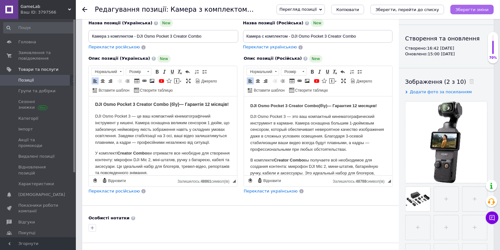 This screenshot has height=250, width=500. Describe the element at coordinates (109, 218) in the screenshot. I see `b: Особисті нотатки` at that location.